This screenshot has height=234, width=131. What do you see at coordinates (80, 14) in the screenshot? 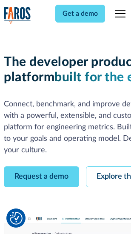
I see `a: Get a demo` at bounding box center [80, 14].